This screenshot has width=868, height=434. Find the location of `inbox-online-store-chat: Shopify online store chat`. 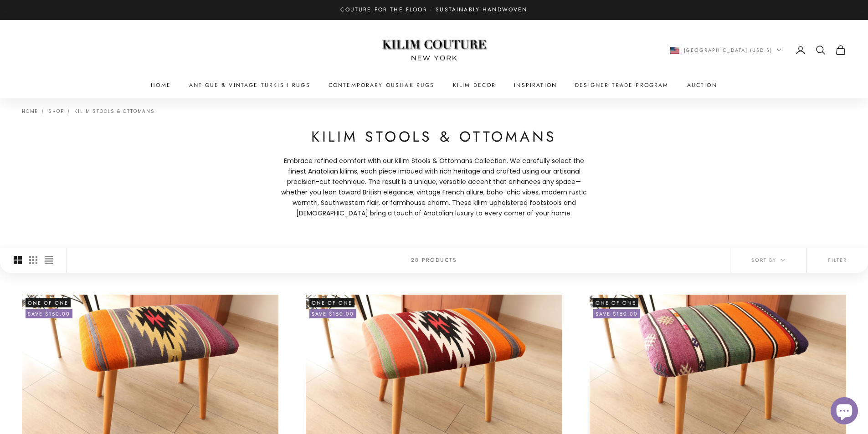

inbox-online-store-chat: Shopify online store chat is located at coordinates (844, 411).